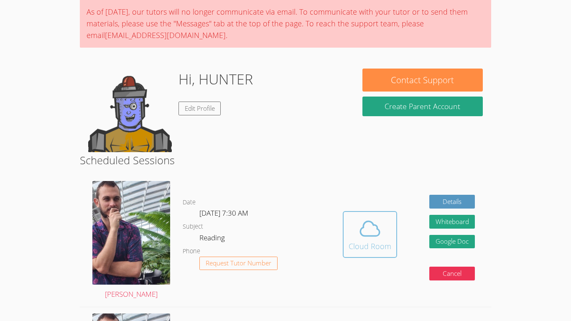 This screenshot has height=321, width=571. Describe the element at coordinates (285, 160) in the screenshot. I see `h2: Scheduled Sessions` at that location.